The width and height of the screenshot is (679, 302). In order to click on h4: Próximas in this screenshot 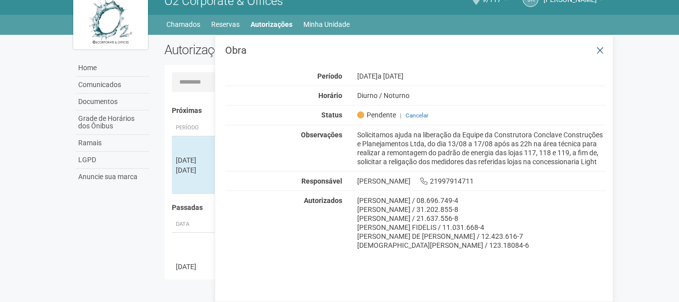, I will do `click(385, 111)`.